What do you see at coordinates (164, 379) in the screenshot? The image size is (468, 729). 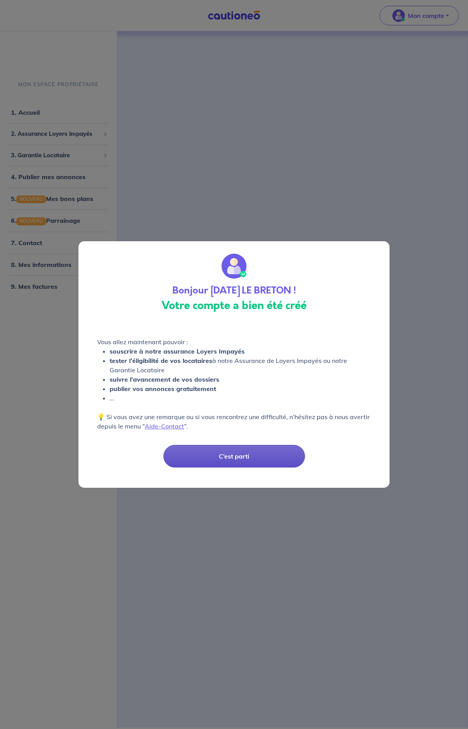 I see `strong: suivre l’avancement de vos dossiers` at bounding box center [164, 379].